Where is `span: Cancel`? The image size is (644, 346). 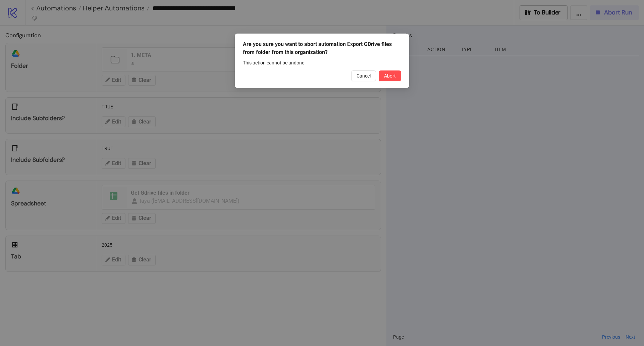
span: Cancel is located at coordinates (364, 76).